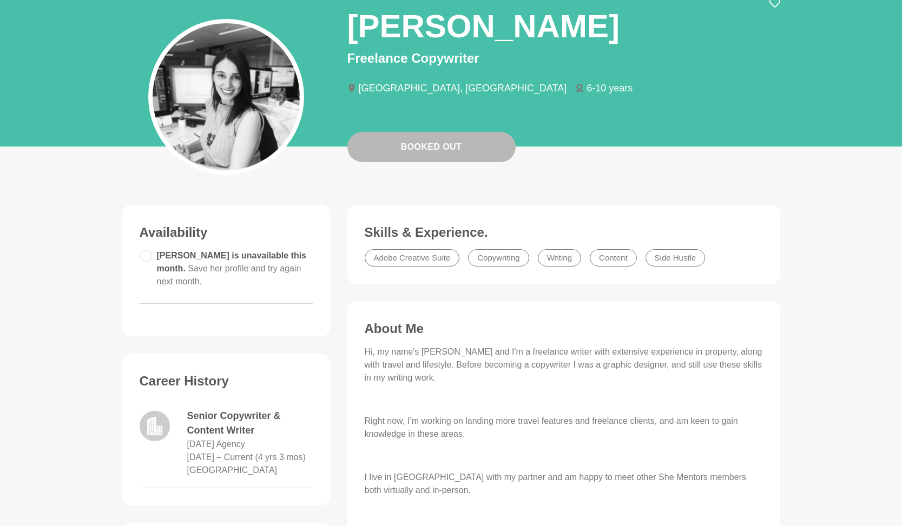  I want to click on dd: Senior Copywriter & Content Writer, so click(250, 424).